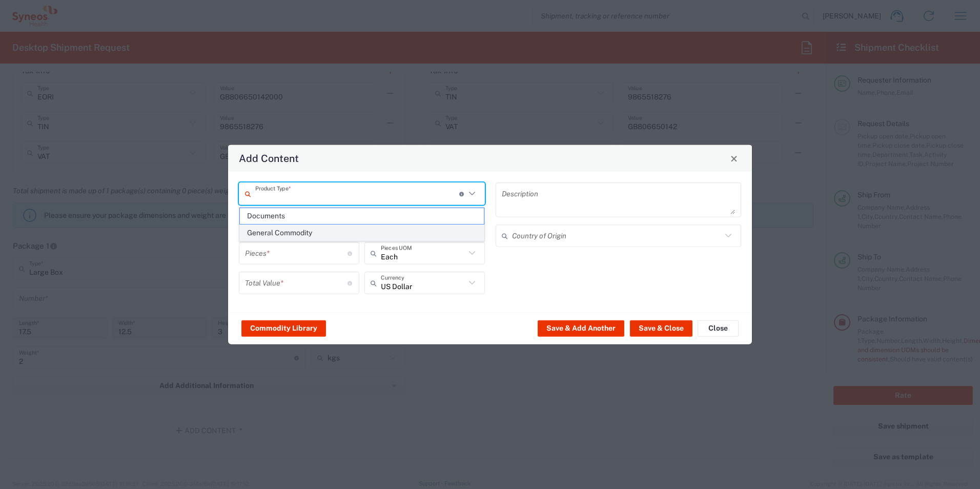 This screenshot has height=489, width=980. I want to click on button: Save & Close, so click(661, 328).